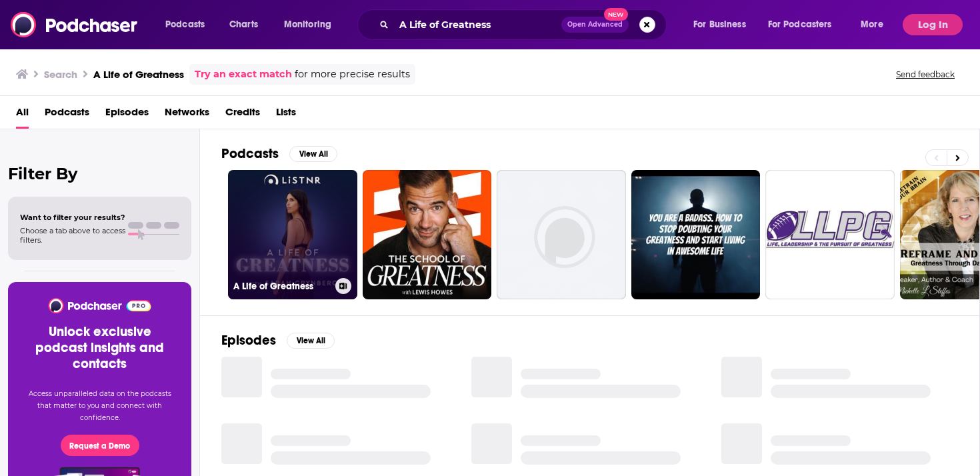 The image size is (980, 476). I want to click on span: Monitoring, so click(307, 25).